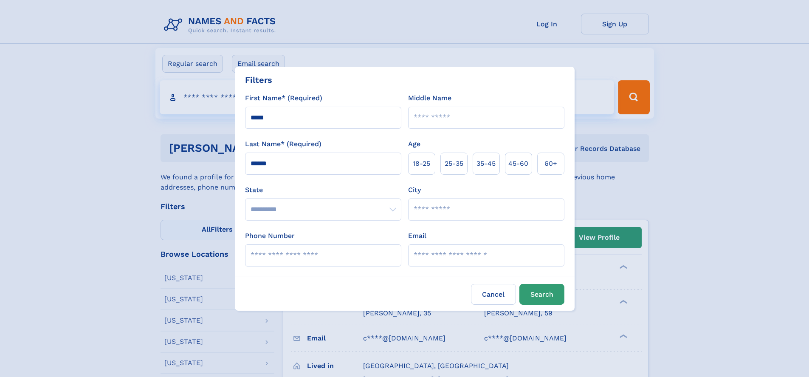 The height and width of the screenshot is (377, 809). Describe the element at coordinates (284, 98) in the screenshot. I see `label: First Name* (Required)` at that location.